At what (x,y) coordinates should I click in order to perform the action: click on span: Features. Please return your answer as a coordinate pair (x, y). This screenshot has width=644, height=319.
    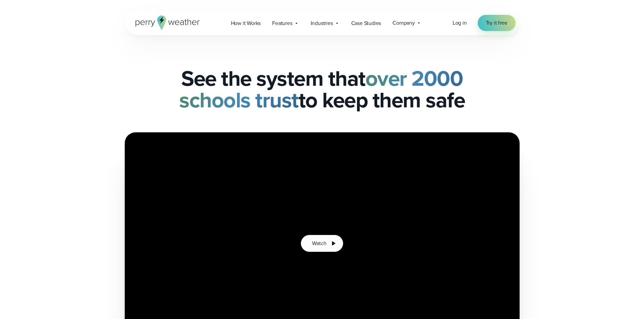
    Looking at the image, I should click on (282, 23).